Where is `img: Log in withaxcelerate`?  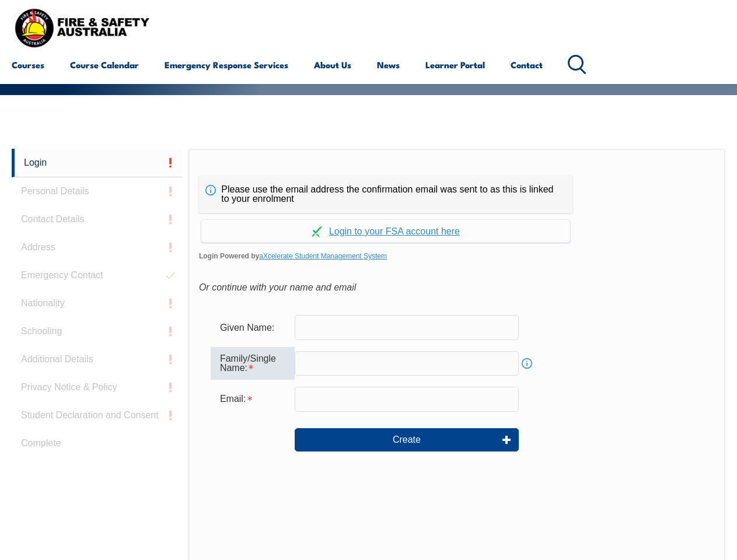 img: Log in withaxcelerate is located at coordinates (316, 231).